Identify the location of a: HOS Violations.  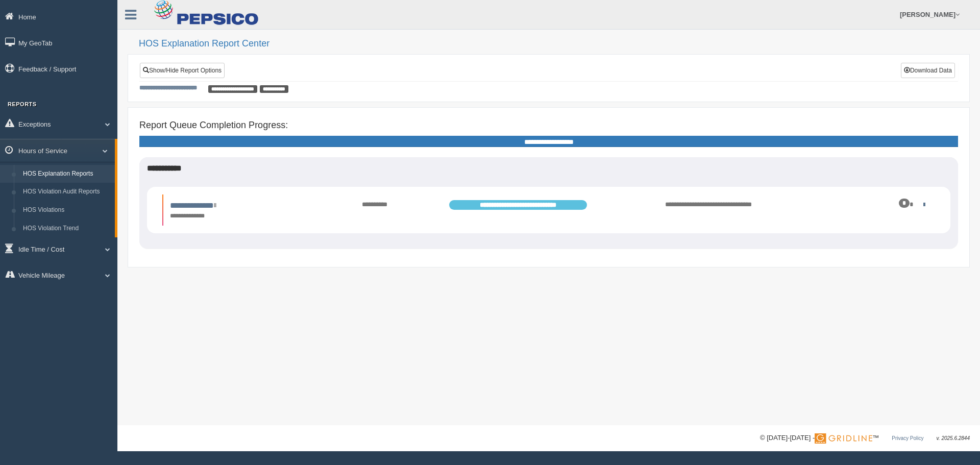
(66, 210).